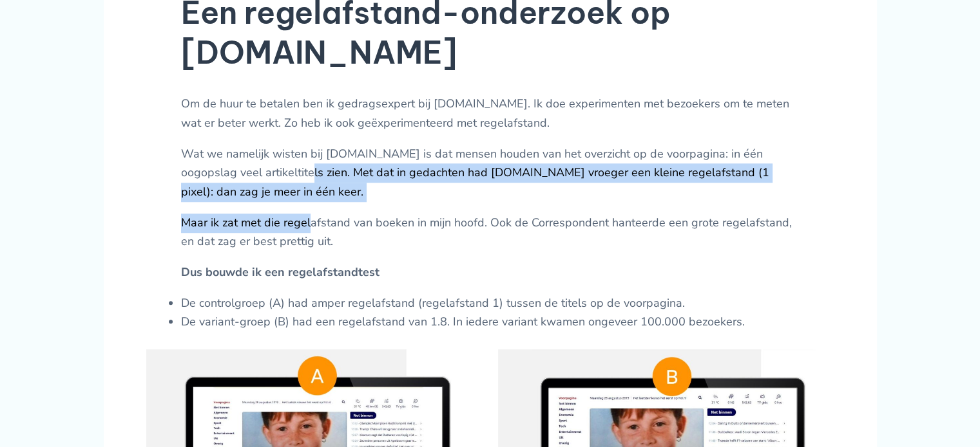 This screenshot has height=447, width=980. What do you see at coordinates (490, 323) in the screenshot?
I see `li: De variant-groep (B) had een regelafstand van 1.8. In iedere variant kwamen ongeveer 100.000 bezo...` at bounding box center [490, 323].